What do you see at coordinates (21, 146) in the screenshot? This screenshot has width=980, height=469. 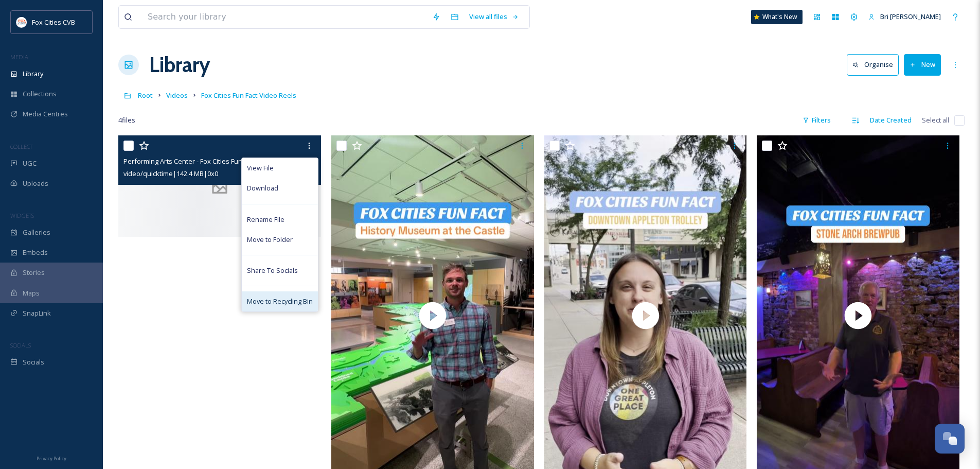 I see `span: COLLECT` at bounding box center [21, 146].